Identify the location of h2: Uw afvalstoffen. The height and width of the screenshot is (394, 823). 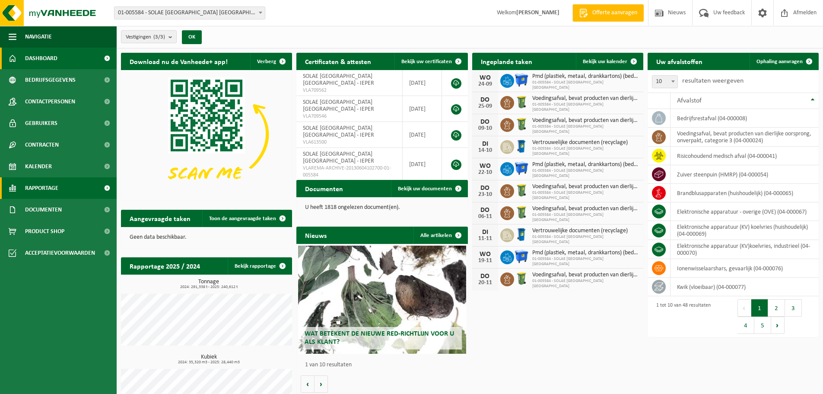
(679, 61).